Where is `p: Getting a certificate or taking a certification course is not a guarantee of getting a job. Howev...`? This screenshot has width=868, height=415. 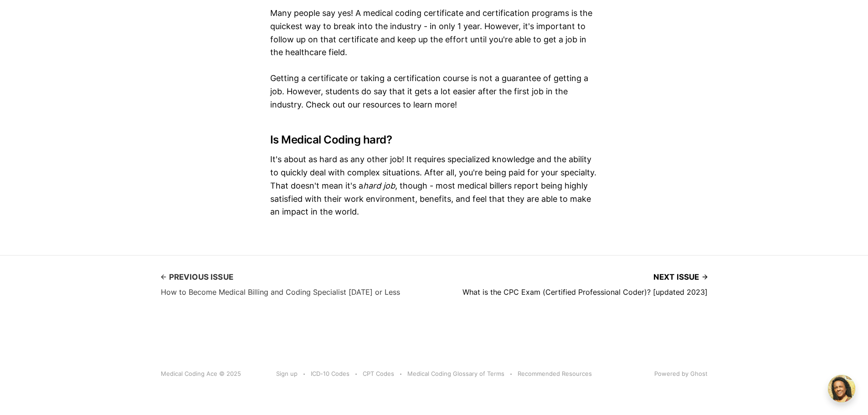
p: Getting a certificate or taking a certification course is not a guarantee of getting a job. Howev... is located at coordinates (434, 92).